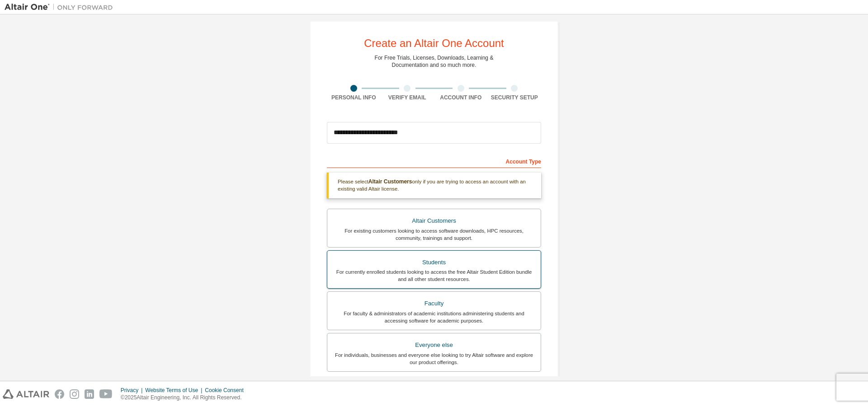 The width and height of the screenshot is (868, 407). I want to click on div: For faculty & administrators of academic institutions administering students and accessing softwa..., so click(434, 317).